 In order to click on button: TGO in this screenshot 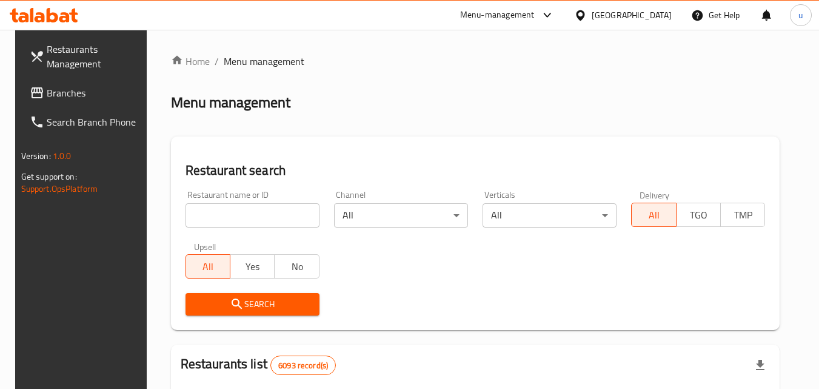, I will do `click(699, 215)`.